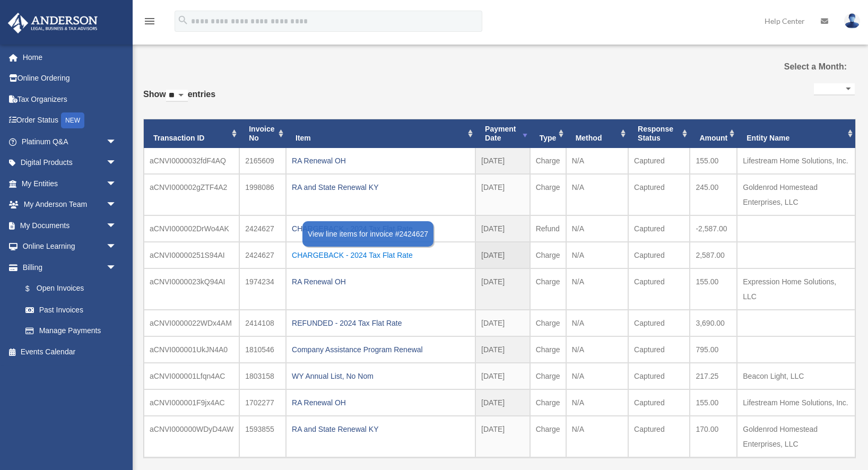 The width and height of the screenshot is (868, 470). Describe the element at coordinates (713, 134) in the screenshot. I see `th: Amount: activate to sort column ascending` at that location.